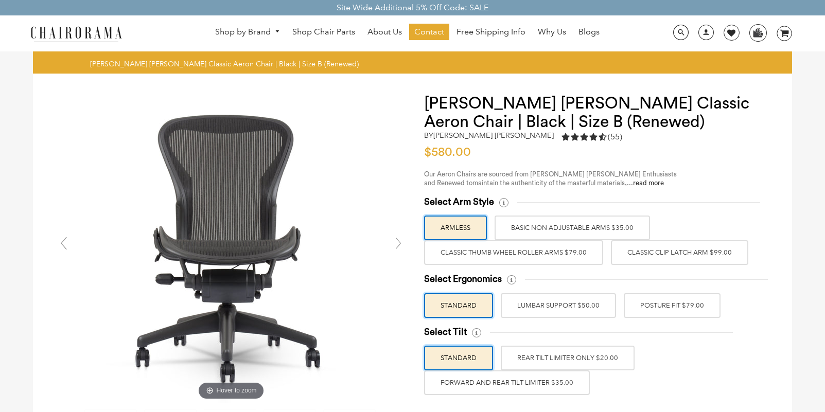 This screenshot has height=412, width=825. I want to click on span: Contact, so click(429, 32).